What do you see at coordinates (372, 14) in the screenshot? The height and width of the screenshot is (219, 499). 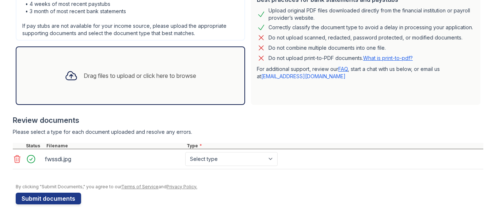 I see `div: Upload original PDF files downloaded directly from the financial institution or payroll provider’...` at bounding box center [372, 14].